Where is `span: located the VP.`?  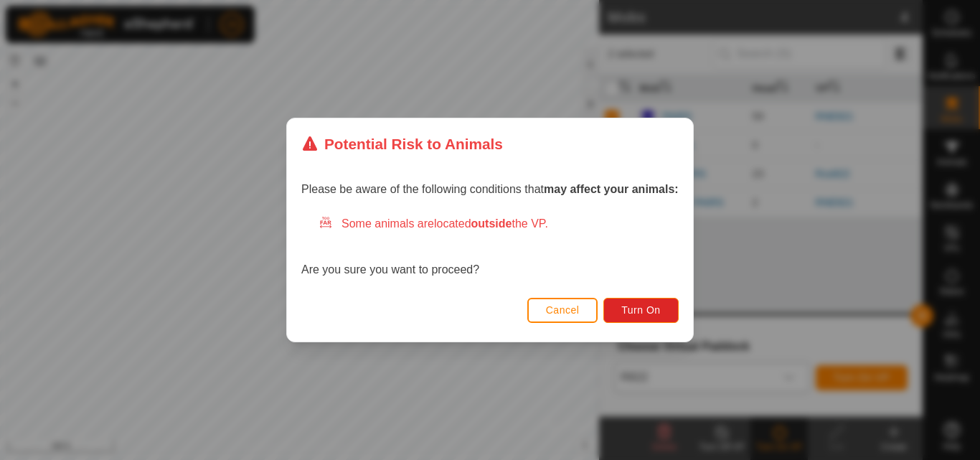 span: located the VP. is located at coordinates (490, 223).